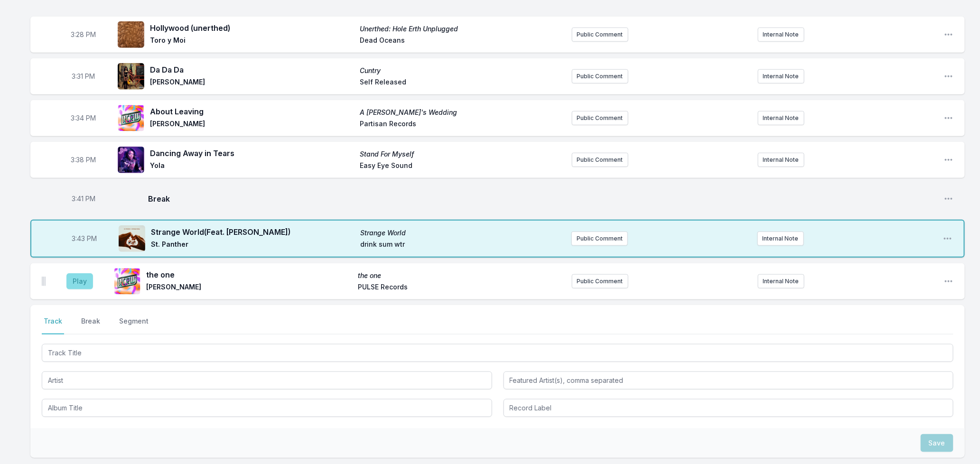 The height and width of the screenshot is (464, 980). I want to click on input: Album Title, so click(267, 408).